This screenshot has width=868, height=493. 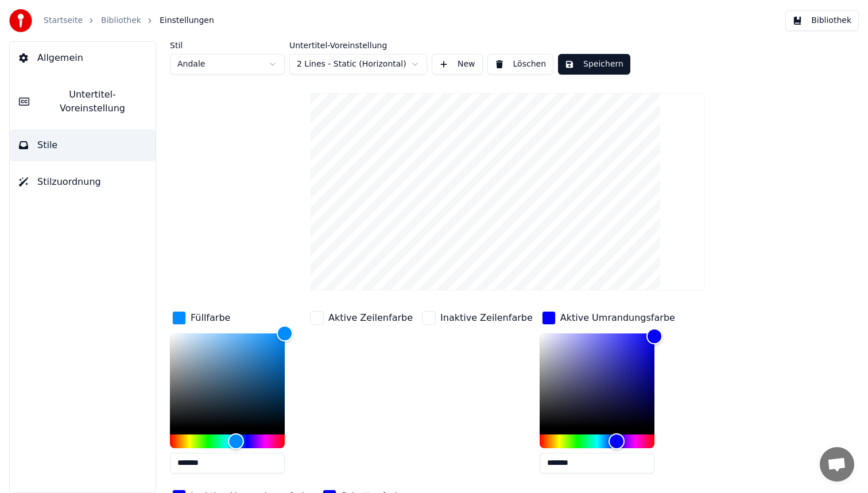 What do you see at coordinates (201, 318) in the screenshot?
I see `button: Füllfarbe` at bounding box center [201, 318].